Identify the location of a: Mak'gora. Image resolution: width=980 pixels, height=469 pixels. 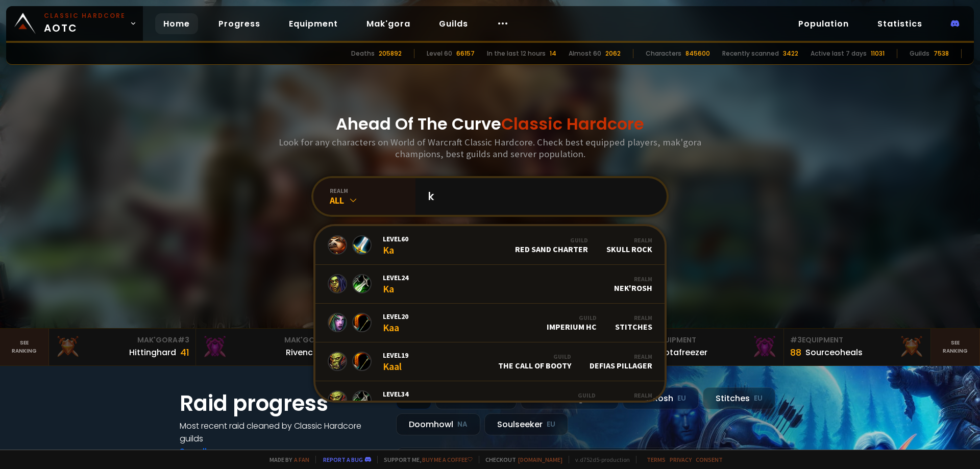
(388, 24).